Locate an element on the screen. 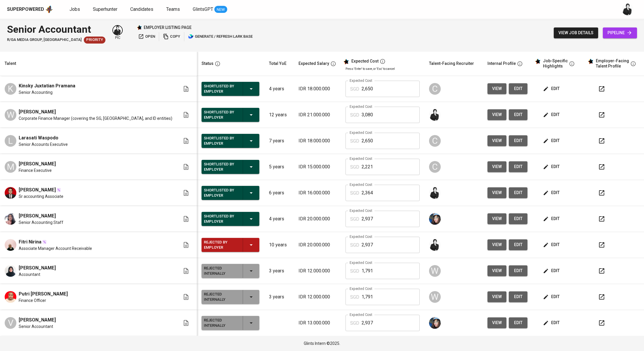 This screenshot has width=644, height=351. span: Senior Accountant is located at coordinates (36, 326).